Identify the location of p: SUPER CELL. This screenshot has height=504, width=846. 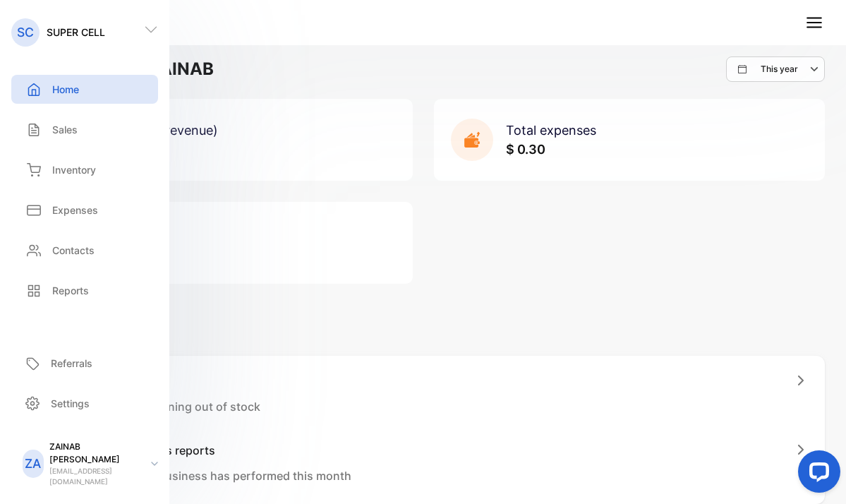
(75, 32).